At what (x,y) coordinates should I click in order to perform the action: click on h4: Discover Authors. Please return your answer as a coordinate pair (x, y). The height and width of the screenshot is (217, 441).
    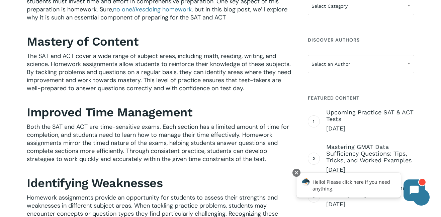
    Looking at the image, I should click on (361, 40).